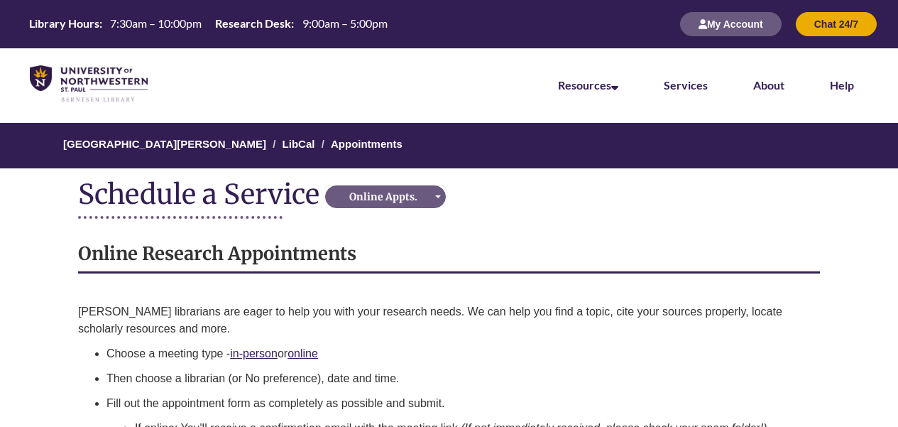  I want to click on span: 9:00am – 5:00pm, so click(345, 23).